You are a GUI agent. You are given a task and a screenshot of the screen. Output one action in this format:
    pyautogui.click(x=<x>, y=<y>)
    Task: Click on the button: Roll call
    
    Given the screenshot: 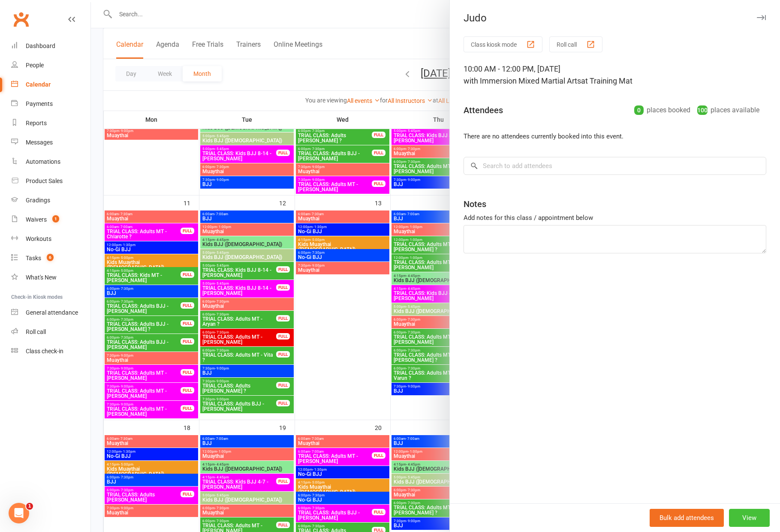 What is the action you would take?
    pyautogui.click(x=576, y=44)
    